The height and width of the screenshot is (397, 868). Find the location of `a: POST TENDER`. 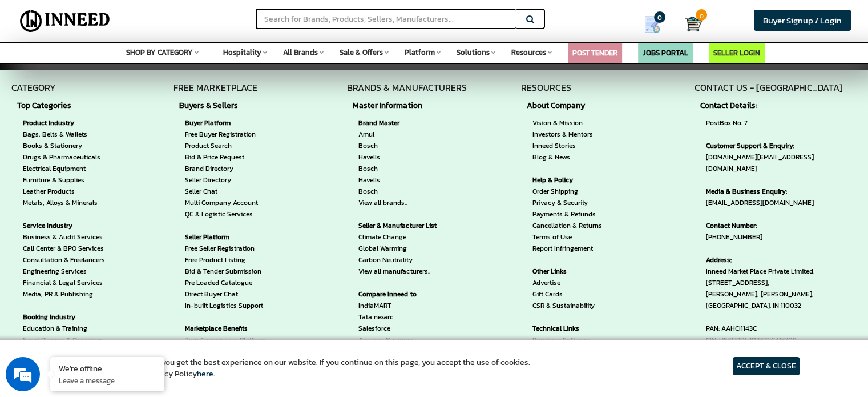

a: POST TENDER is located at coordinates (594, 52).